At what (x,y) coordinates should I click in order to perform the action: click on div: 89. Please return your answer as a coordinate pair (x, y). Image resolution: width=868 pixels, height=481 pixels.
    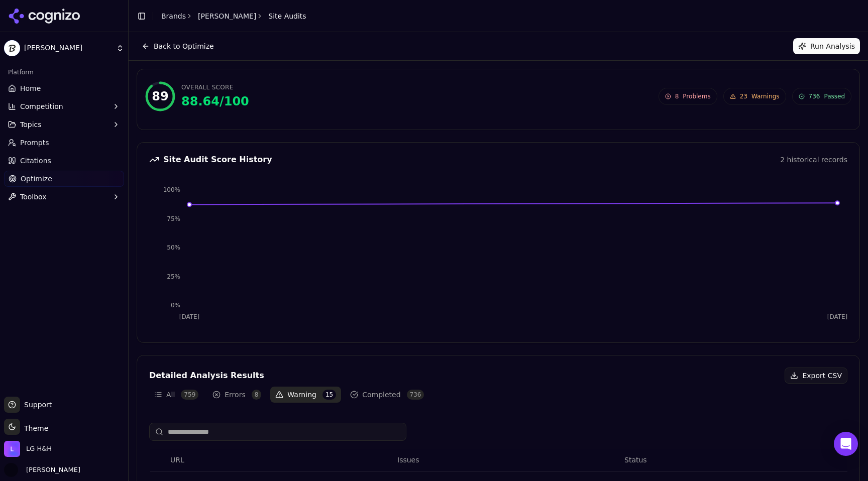
    Looking at the image, I should click on (160, 96).